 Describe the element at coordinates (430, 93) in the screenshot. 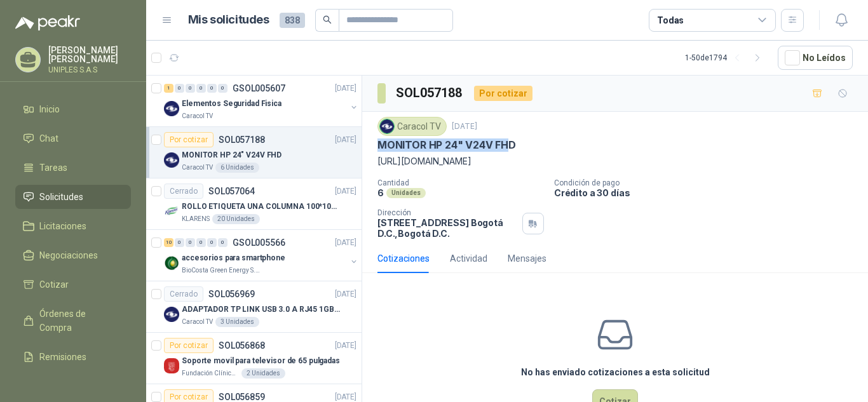

I see `h3: SOL057188` at that location.